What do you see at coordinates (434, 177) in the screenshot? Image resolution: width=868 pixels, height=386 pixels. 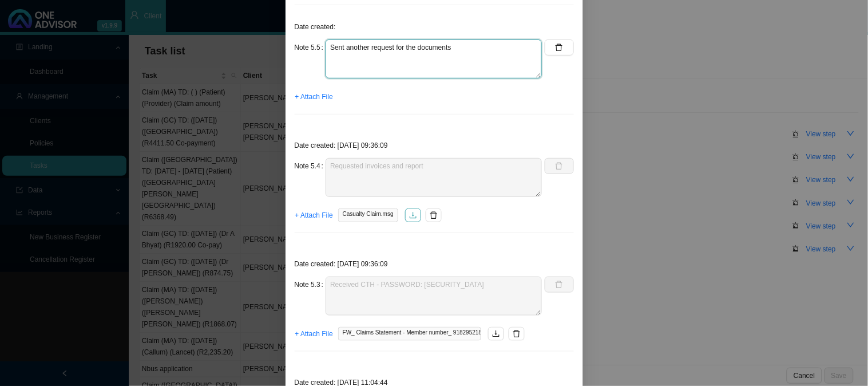 I see `textarea: Requested invoices and report` at bounding box center [434, 177].